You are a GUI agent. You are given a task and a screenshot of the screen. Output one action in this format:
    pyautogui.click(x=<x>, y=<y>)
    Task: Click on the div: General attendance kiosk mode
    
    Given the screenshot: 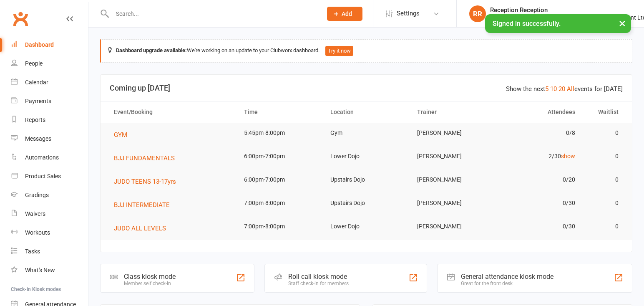 What is the action you would take?
    pyautogui.click(x=507, y=276)
    